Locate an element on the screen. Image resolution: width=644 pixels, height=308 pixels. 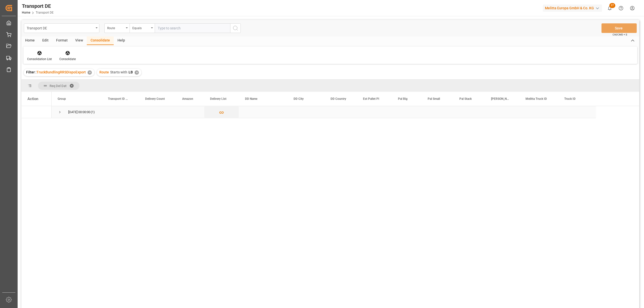
span: Starts with is located at coordinates (119, 72).